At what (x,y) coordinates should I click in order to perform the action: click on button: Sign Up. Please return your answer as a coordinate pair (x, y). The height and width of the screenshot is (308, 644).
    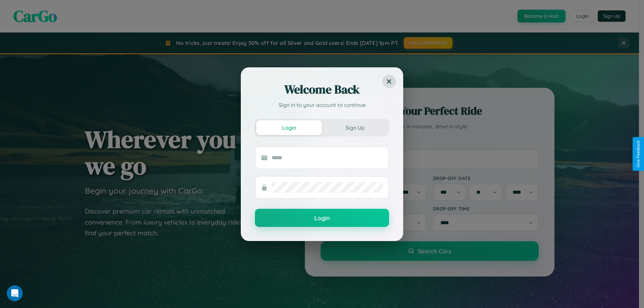
    Looking at the image, I should click on (355, 128).